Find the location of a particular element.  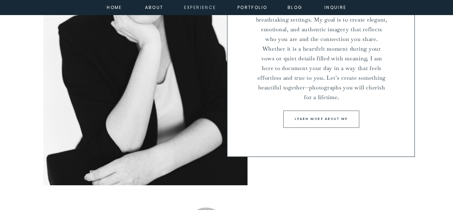

a: home is located at coordinates (115, 7).